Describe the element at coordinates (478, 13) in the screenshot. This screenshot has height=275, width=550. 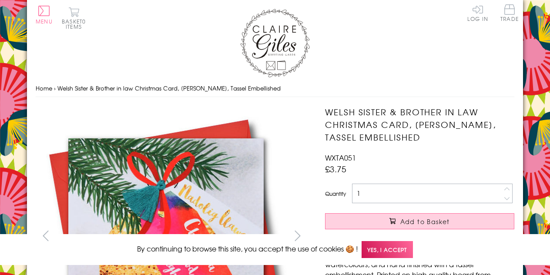
I see `a: Log In` at that location.